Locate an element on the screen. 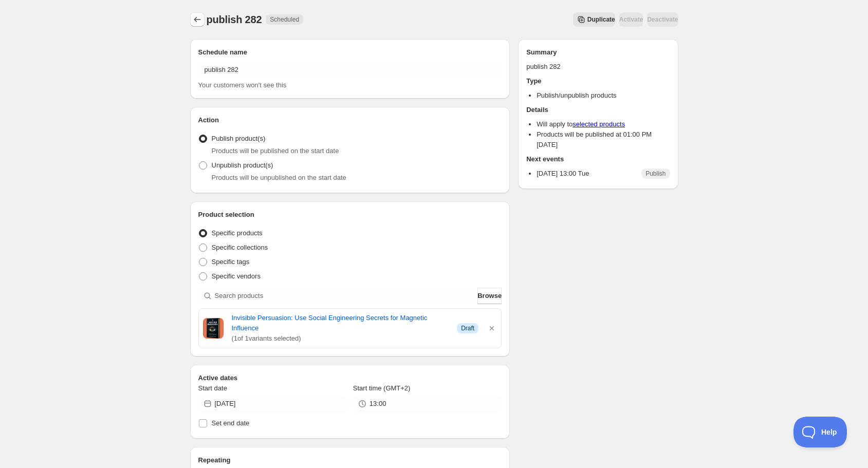  span: Scheduled is located at coordinates (284, 20).